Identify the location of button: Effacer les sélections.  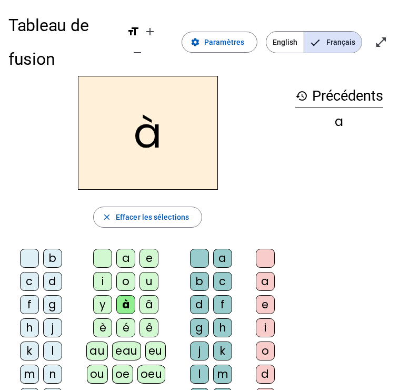
(147, 217).